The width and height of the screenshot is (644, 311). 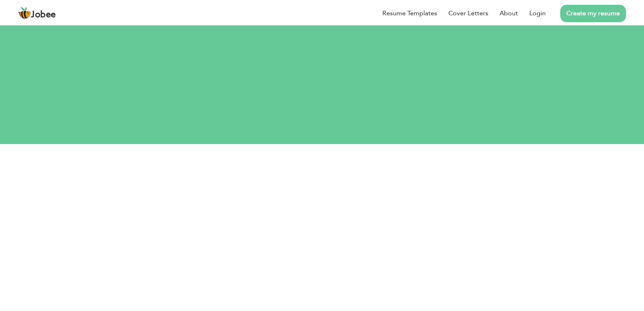 I want to click on a: Resume Templates, so click(x=410, y=13).